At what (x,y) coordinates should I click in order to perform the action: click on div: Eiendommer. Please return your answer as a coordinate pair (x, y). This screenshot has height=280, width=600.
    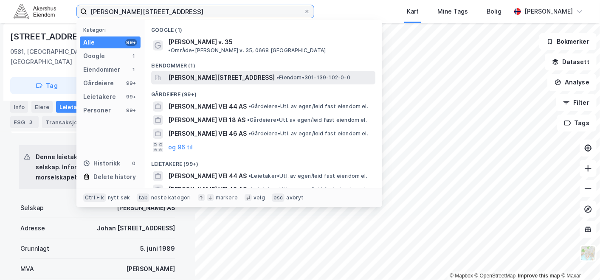
    Looking at the image, I should click on (101, 70).